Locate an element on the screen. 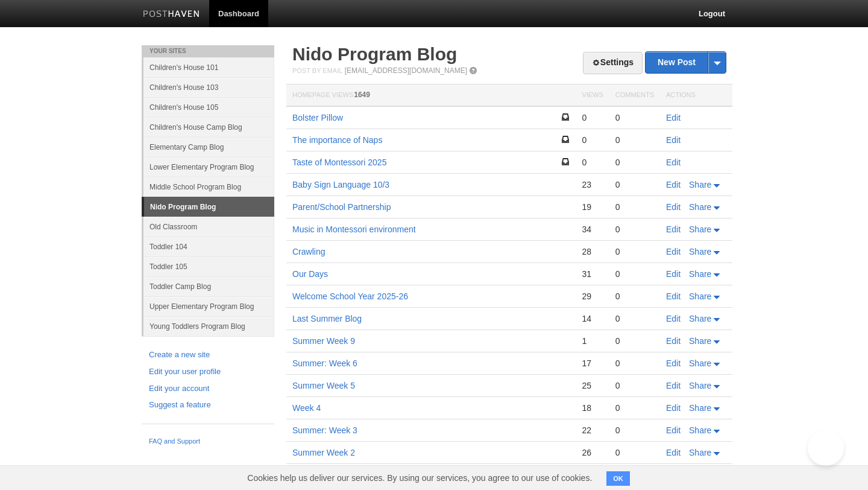 This screenshot has height=490, width=868. a: Summer Week 2 is located at coordinates (324, 452).